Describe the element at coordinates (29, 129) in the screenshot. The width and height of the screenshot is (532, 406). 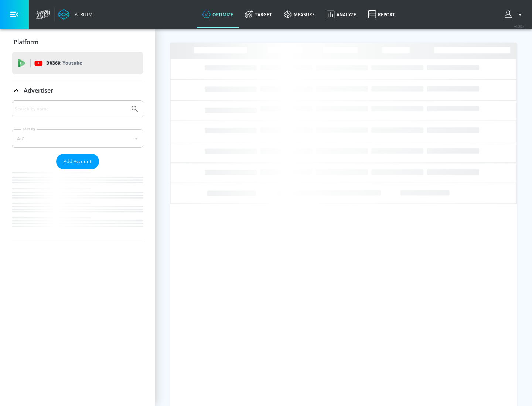
I see `label: Sort By` at that location.